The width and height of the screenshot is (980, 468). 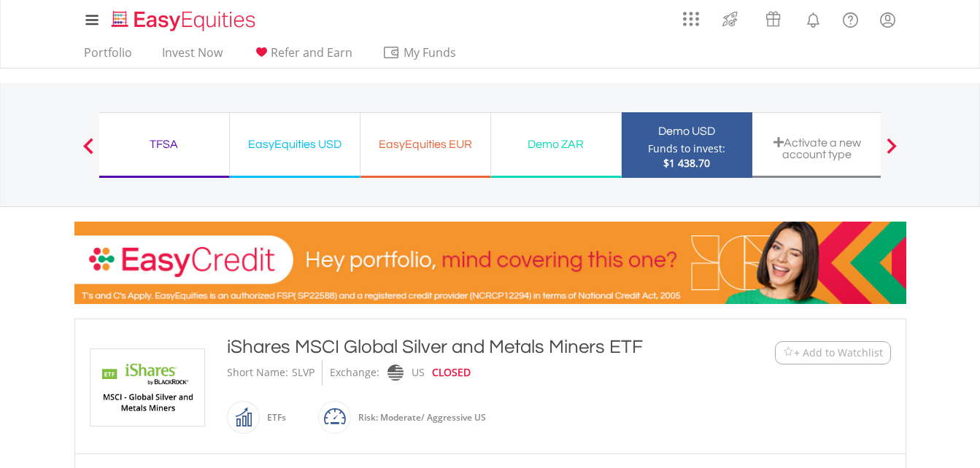 I want to click on a: Portfolio, so click(x=108, y=56).